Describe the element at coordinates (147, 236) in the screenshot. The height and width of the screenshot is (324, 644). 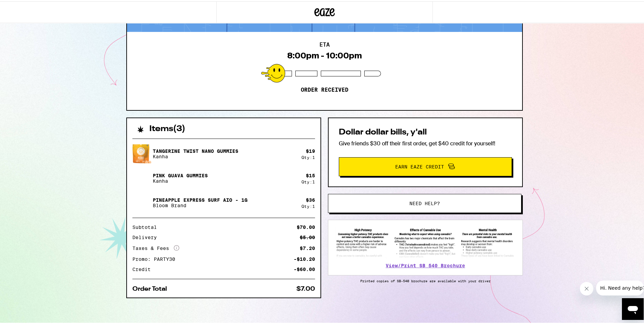
I see `div: Delivery` at that location.